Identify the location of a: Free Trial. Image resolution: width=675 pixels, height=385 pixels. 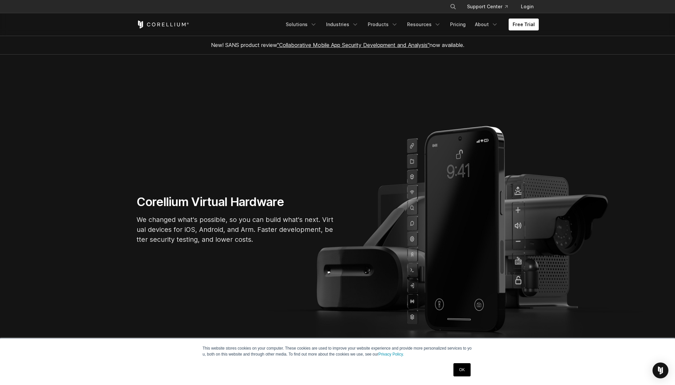
(524, 24).